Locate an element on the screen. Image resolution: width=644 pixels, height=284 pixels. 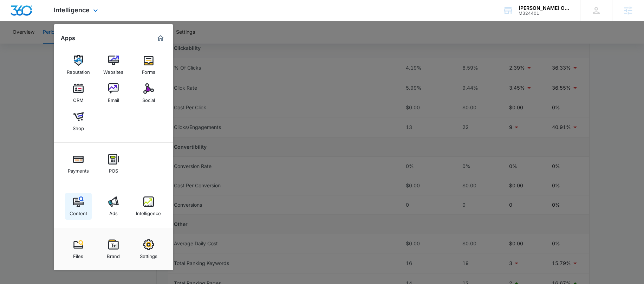
a: Email is located at coordinates (113, 93).